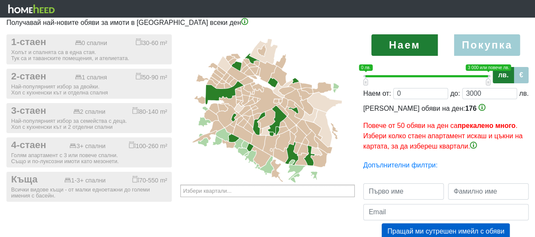 This screenshot has height=237, width=535. What do you see at coordinates (148, 145) in the screenshot?
I see `div: 100-260 m²` at bounding box center [148, 145].